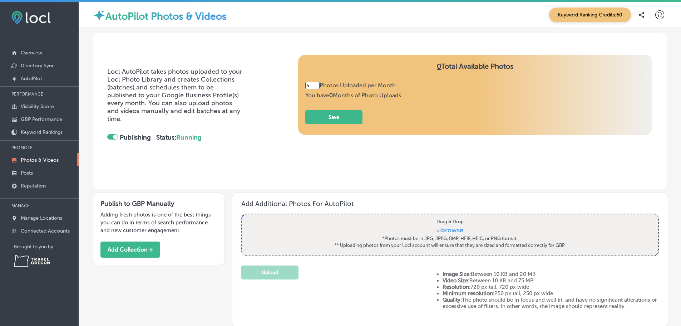 The height and width of the screenshot is (326, 681). Describe the element at coordinates (41, 119) in the screenshot. I see `p: GBP Performance` at that location.